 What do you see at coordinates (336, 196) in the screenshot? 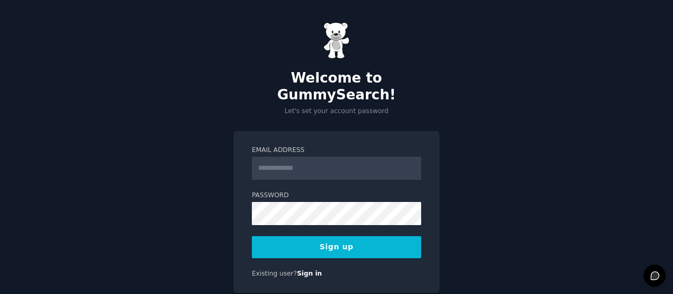
I see `label: Password` at bounding box center [336, 196].